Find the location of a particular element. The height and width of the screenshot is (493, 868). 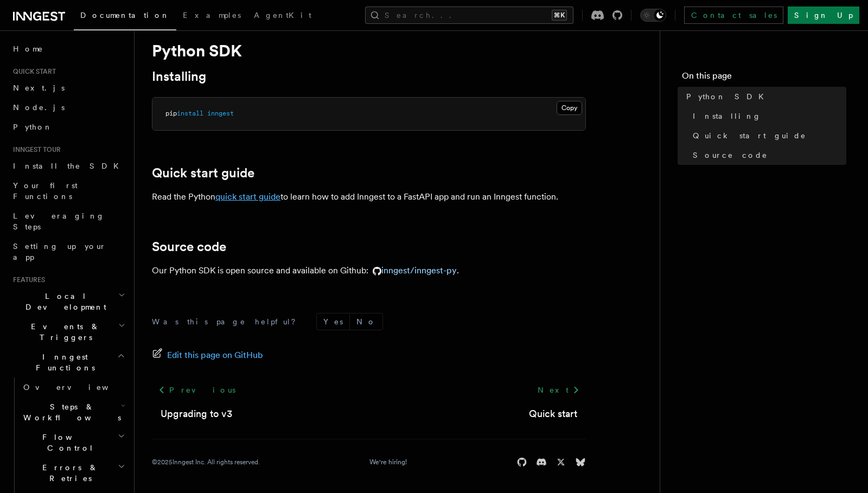

button: Errors & Retries is located at coordinates (73, 473).